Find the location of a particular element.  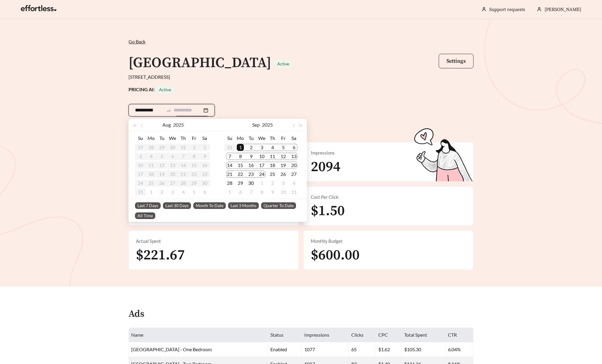

td: 2025-09-16 is located at coordinates (251, 165).